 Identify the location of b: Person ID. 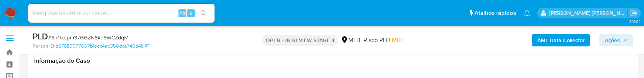
(43, 46).